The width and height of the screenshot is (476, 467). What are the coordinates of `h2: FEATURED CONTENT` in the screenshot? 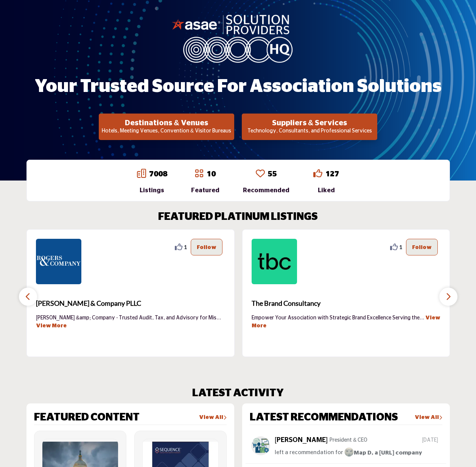 It's located at (87, 418).